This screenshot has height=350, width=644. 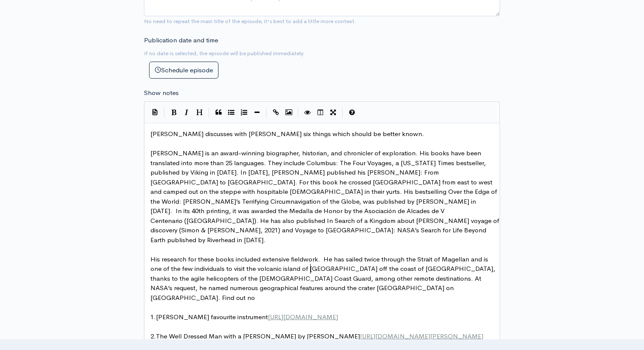 I want to click on button: Generic List, so click(x=231, y=112).